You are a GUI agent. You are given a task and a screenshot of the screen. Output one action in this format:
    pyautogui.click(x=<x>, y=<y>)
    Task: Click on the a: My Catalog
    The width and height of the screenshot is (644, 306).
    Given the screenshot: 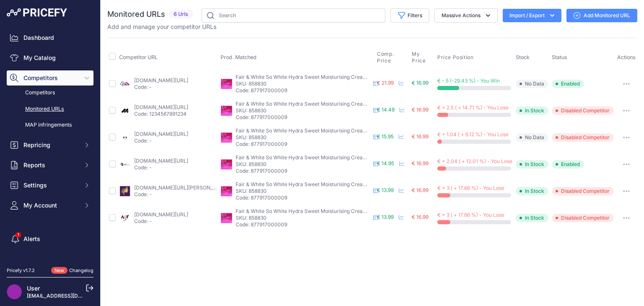 What is the action you would take?
    pyautogui.click(x=50, y=58)
    